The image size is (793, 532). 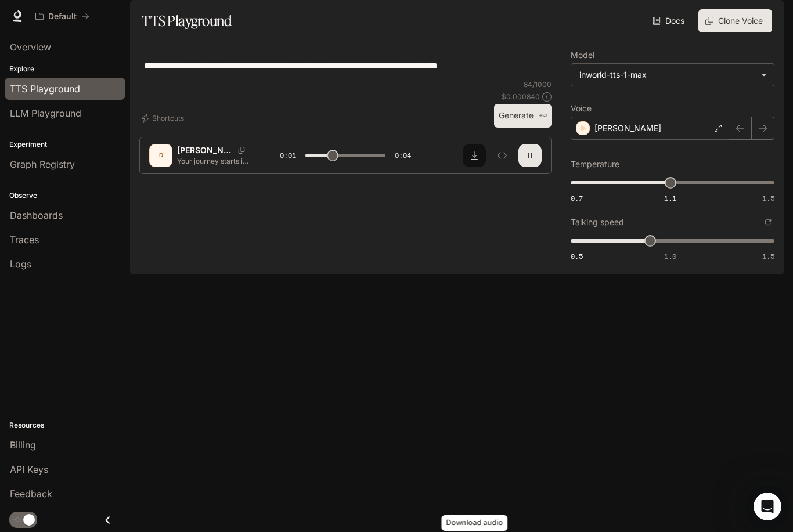 I want to click on span: 0.5, so click(x=577, y=256).